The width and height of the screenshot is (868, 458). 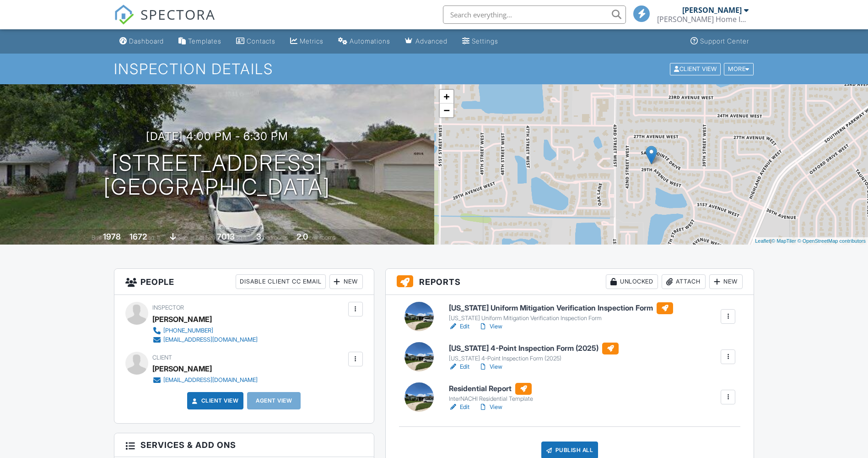 I want to click on span: Built, so click(x=96, y=237).